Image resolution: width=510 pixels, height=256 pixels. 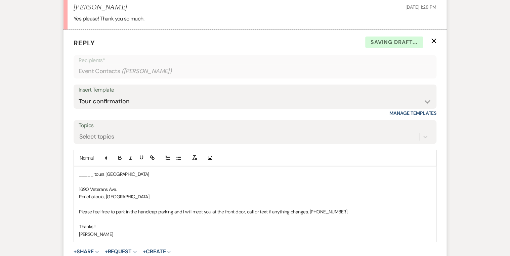 I want to click on span: Reply, so click(x=84, y=43).